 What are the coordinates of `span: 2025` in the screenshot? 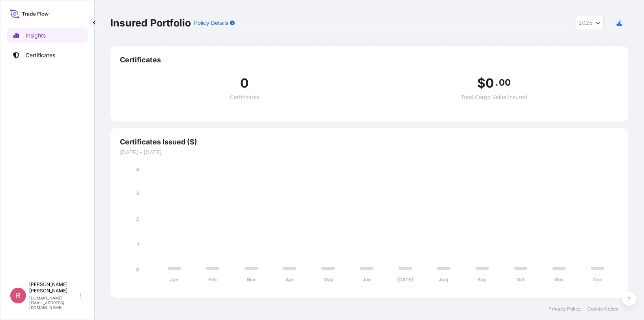 It's located at (585, 23).